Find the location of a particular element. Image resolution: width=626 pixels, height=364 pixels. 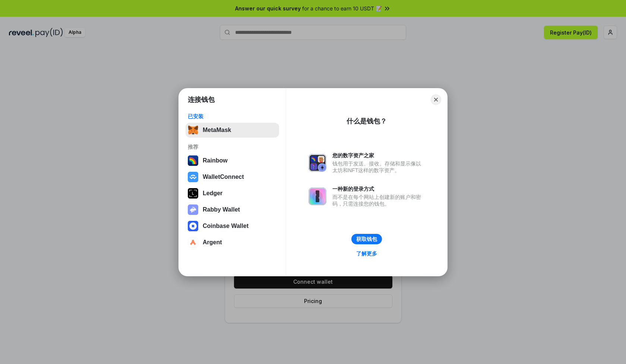

div: Coinbase Wallet is located at coordinates (225, 226).